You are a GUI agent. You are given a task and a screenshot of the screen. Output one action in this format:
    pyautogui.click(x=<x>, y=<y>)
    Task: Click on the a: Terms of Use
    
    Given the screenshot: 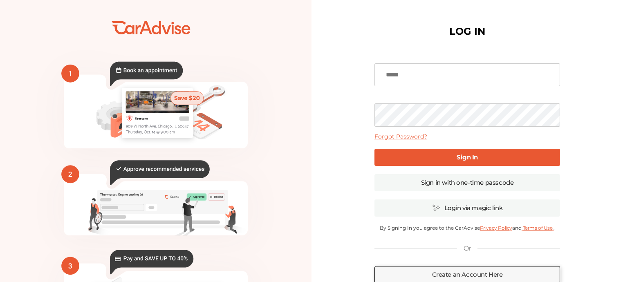 What is the action you would take?
    pyautogui.click(x=538, y=228)
    